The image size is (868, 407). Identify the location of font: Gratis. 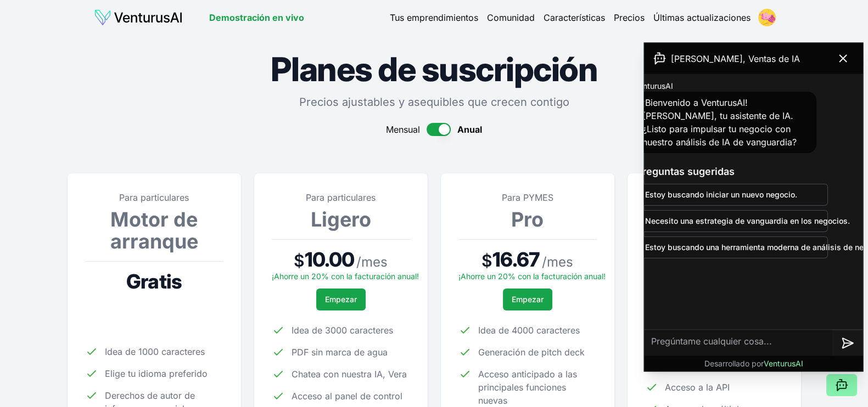
(154, 281).